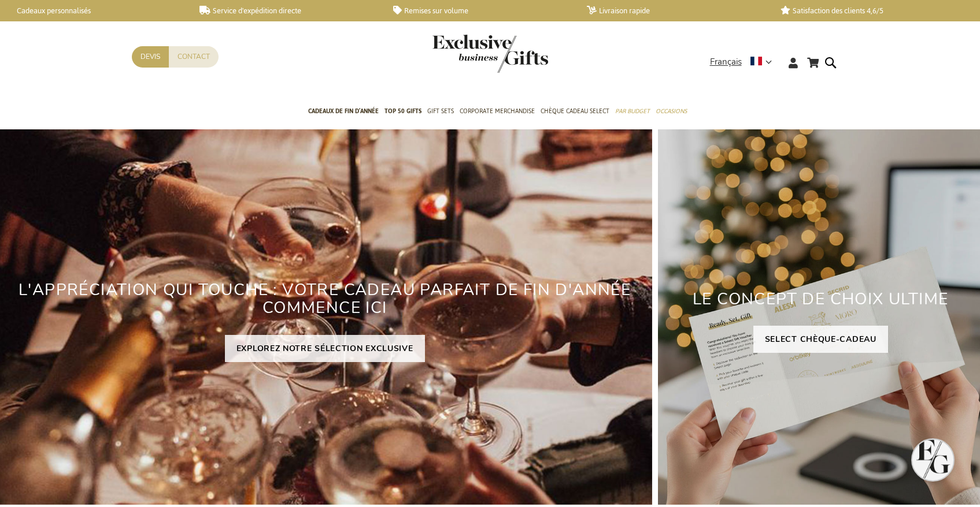 Image resolution: width=980 pixels, height=507 pixels. Describe the element at coordinates (868, 10) in the screenshot. I see `a: Satisfaction des clients 4,6/5` at that location.